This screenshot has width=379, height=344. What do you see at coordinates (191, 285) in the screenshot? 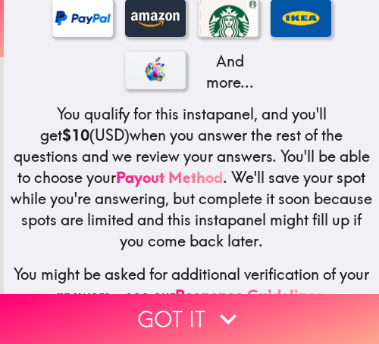
I see `h5: You might be asked for additional verification of your answers - see our .` at bounding box center [191, 285].